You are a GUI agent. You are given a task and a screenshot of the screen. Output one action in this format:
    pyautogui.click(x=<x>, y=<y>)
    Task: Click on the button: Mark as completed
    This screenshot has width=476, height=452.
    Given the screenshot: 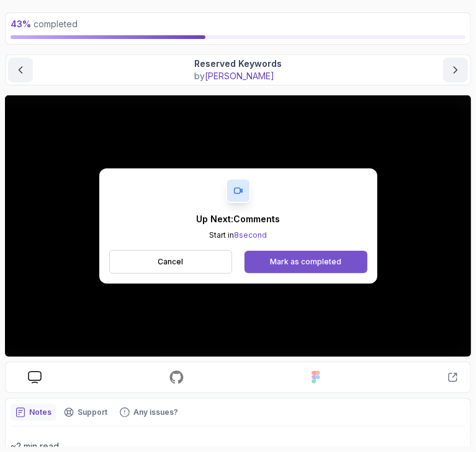 What is the action you would take?
    pyautogui.click(x=305, y=262)
    